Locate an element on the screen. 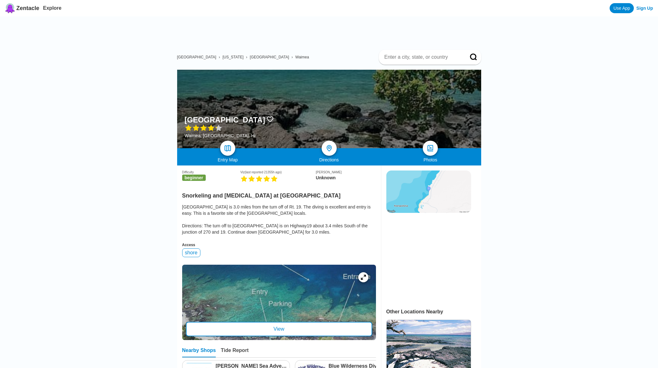 This screenshot has height=368, width=658. input: Enter a city, state, or country is located at coordinates (422, 57).